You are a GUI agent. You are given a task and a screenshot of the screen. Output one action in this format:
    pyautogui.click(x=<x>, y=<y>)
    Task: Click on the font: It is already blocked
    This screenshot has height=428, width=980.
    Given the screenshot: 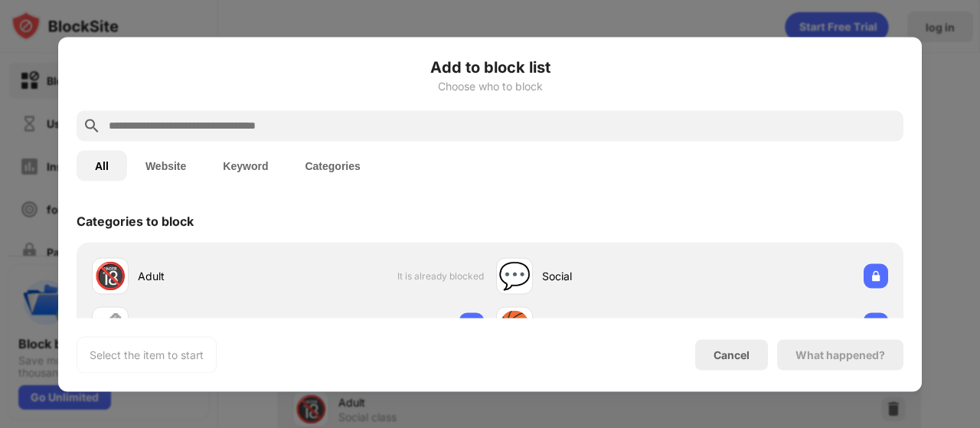 What is the action you would take?
    pyautogui.click(x=440, y=276)
    